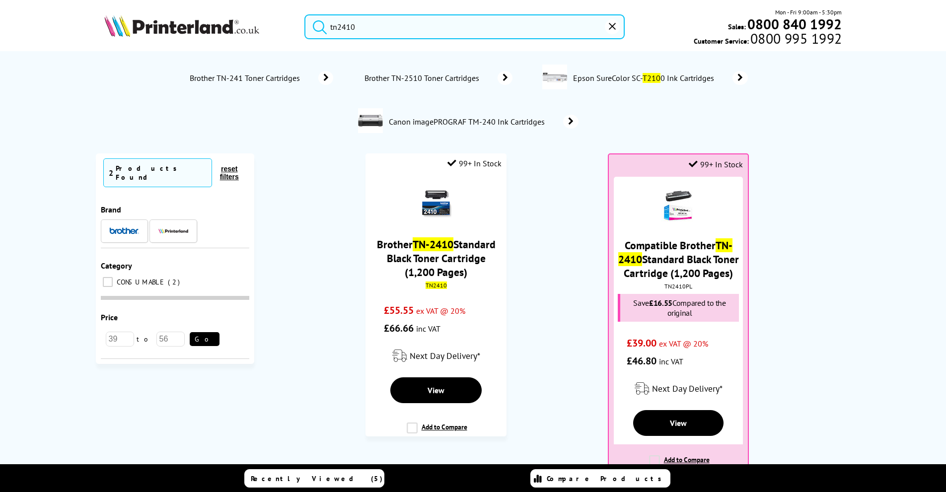  What do you see at coordinates (641, 343) in the screenshot?
I see `span: £39.00` at bounding box center [641, 343].